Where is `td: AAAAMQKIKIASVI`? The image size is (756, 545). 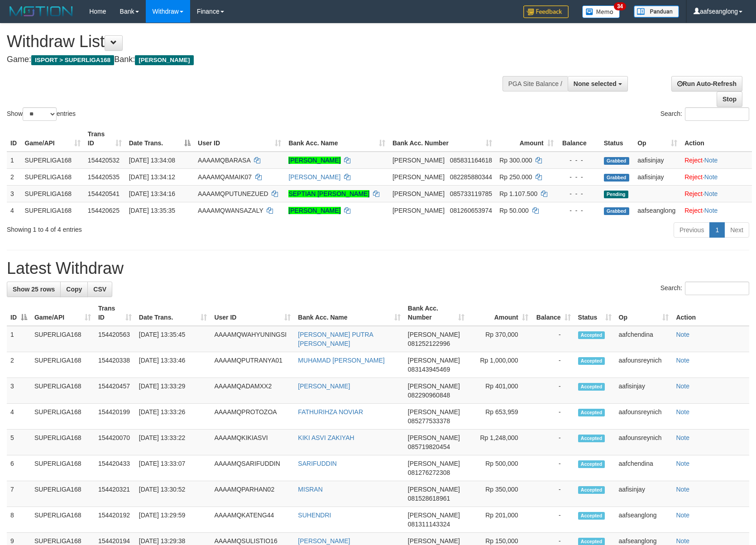 td: AAAAMQKIKIASVI is located at coordinates (252, 442).